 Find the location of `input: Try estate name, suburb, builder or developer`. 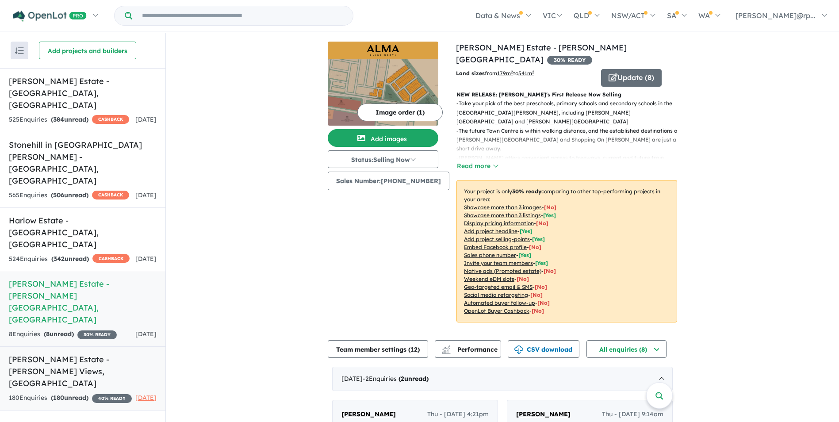

input: Try estate name, suburb, builder or developer is located at coordinates (242, 15).